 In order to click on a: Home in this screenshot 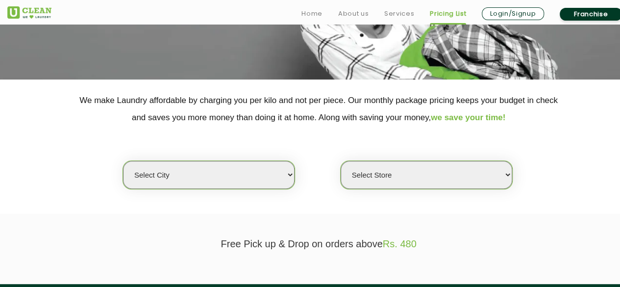, I will do `click(312, 14)`.